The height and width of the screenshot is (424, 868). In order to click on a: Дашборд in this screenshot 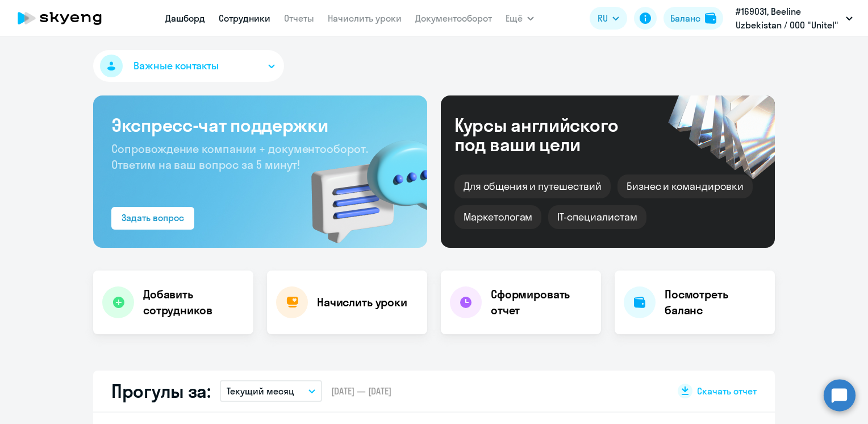, I will do `click(185, 19)`.